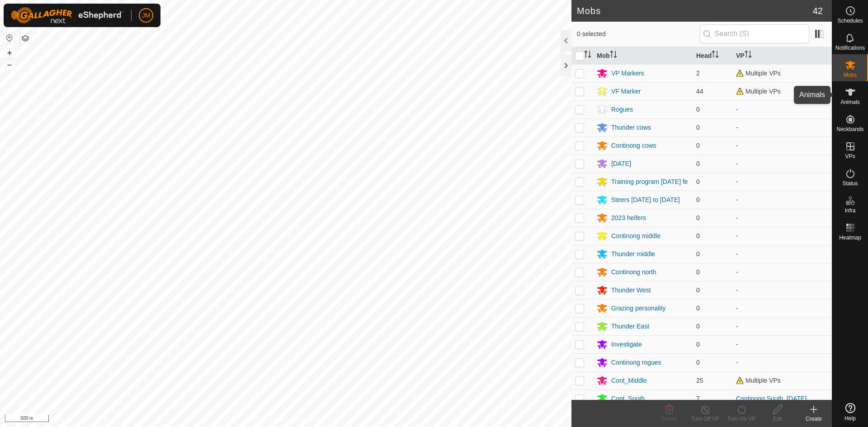  Describe the element at coordinates (631, 128) in the screenshot. I see `div: Thunder cows` at that location.